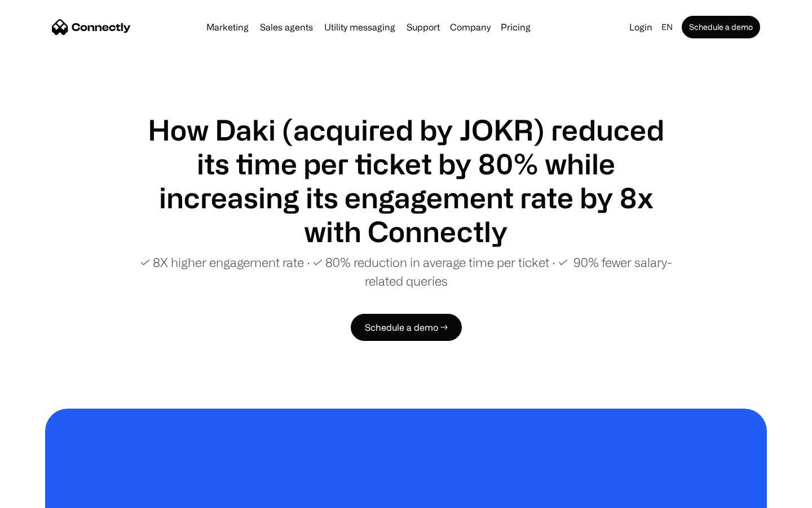 This screenshot has width=812, height=508. What do you see at coordinates (286, 27) in the screenshot?
I see `a: Sales agents` at bounding box center [286, 27].